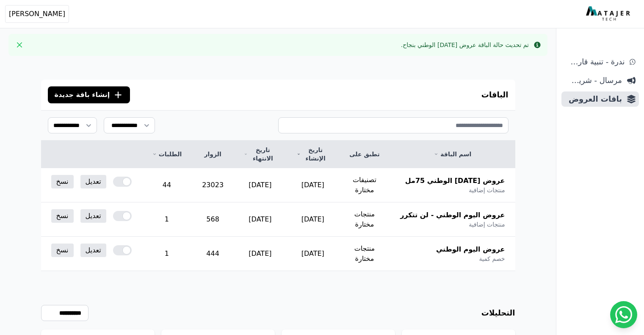 This screenshot has height=335, width=644. Describe the element at coordinates (495, 95) in the screenshot. I see `h3: الباقات` at that location.